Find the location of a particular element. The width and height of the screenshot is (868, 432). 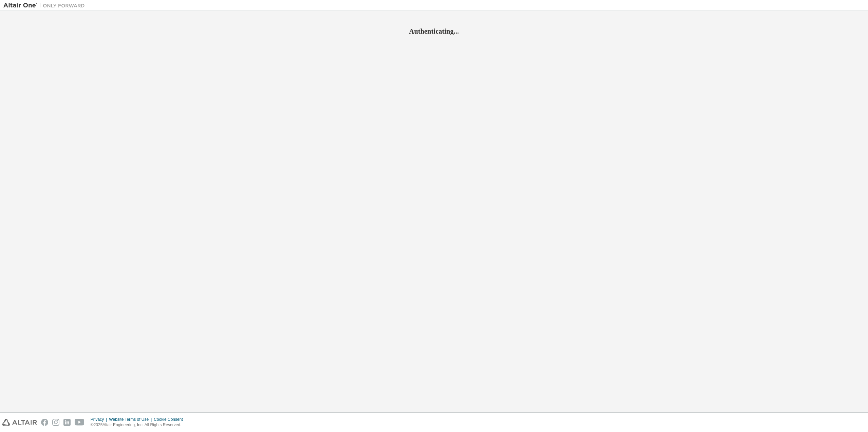

img: instagram.svg is located at coordinates (56, 422).